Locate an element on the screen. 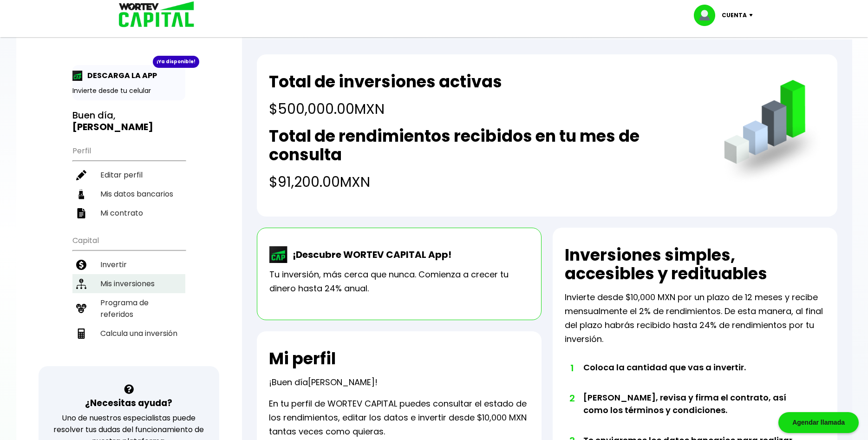  img: editar-icon.952d3147.svg is located at coordinates (82, 175).